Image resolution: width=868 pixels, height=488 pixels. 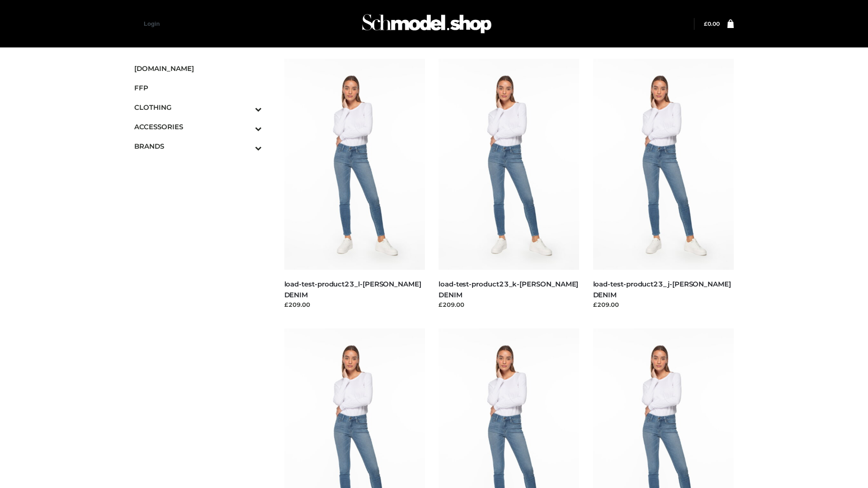 What do you see at coordinates (198, 127) in the screenshot?
I see `a: ACCESSORIESToggle Submenu` at bounding box center [198, 127].